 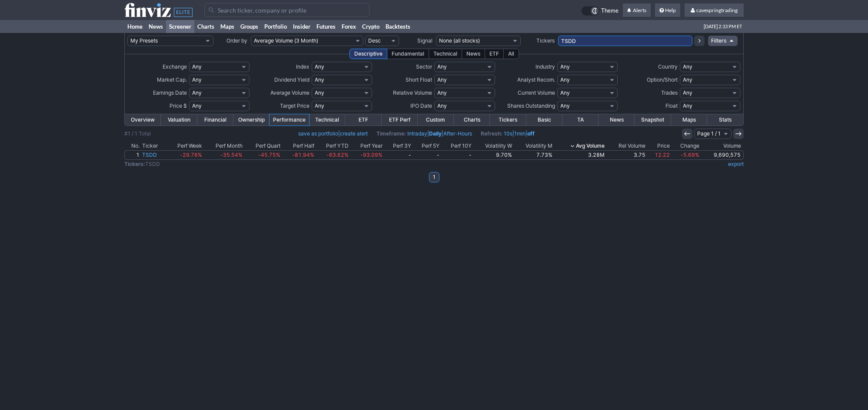 I want to click on th: Price, so click(x=659, y=146).